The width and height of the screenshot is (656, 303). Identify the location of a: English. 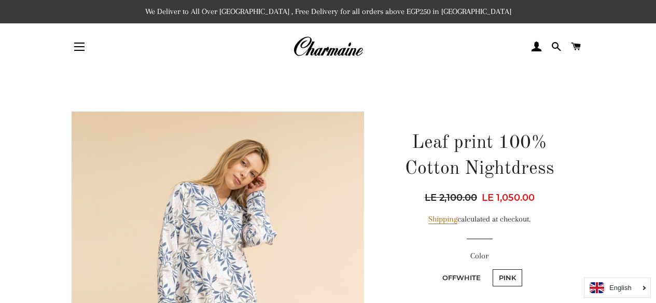
(617, 287).